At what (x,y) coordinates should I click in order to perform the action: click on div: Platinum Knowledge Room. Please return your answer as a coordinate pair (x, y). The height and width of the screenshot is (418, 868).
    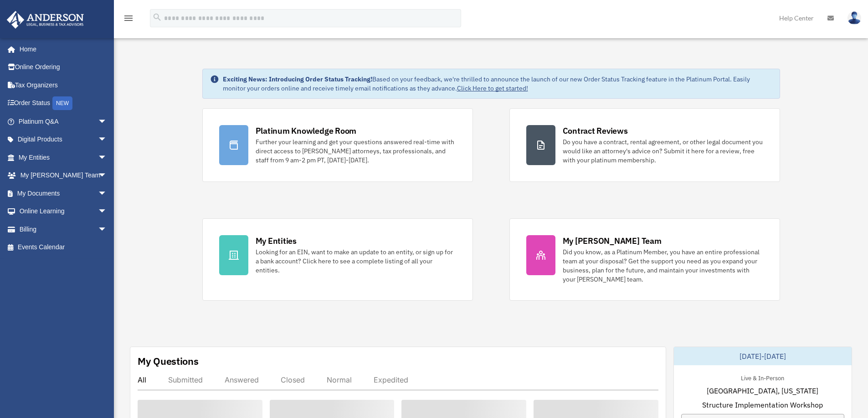
    Looking at the image, I should click on (306, 130).